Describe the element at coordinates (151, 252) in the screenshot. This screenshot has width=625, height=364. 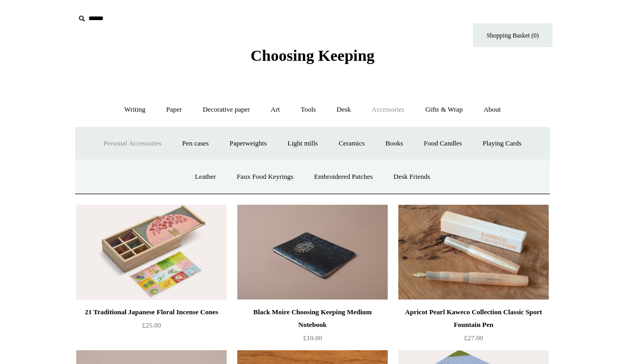
I see `a: 21 Traditional Japanese Floral Incense Cones 21 Traditional Japanese Floral Incense Cones` at that location.